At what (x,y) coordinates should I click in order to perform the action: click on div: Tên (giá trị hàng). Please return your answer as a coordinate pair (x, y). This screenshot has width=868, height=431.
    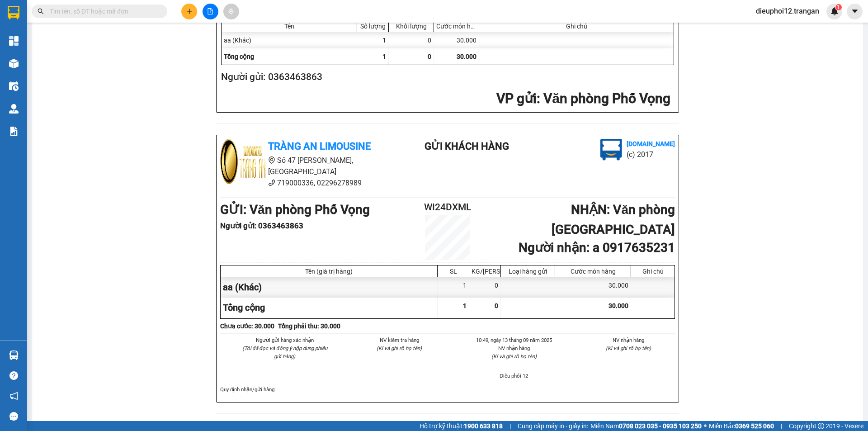
    Looking at the image, I should click on (329, 271).